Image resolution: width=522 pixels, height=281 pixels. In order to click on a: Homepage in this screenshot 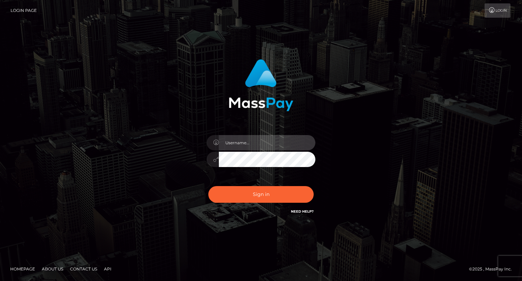, I will do `click(22, 268)`.